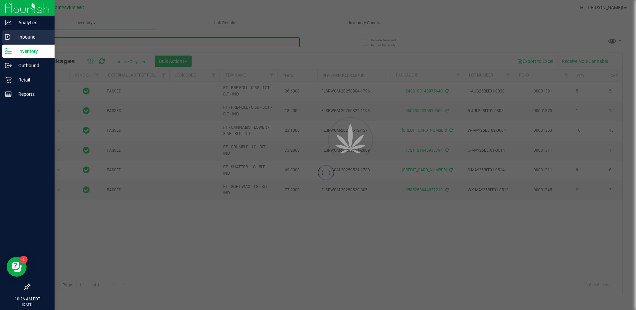  I want to click on inline-svg: Outbound, so click(8, 66).